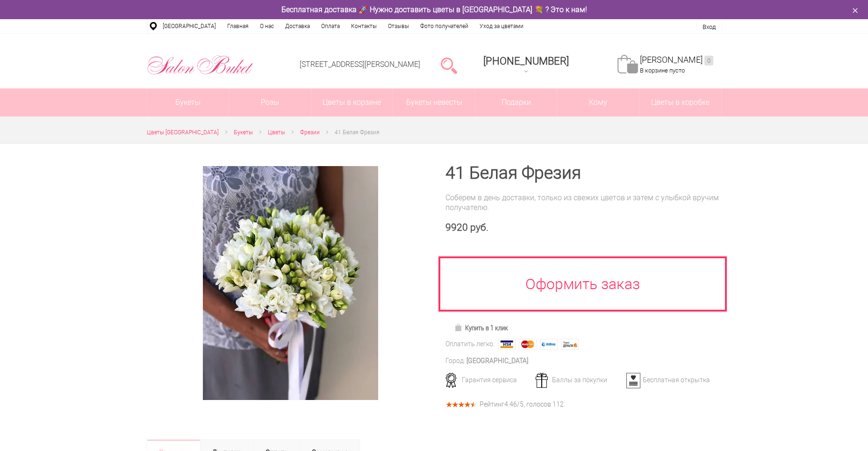  Describe the element at coordinates (516, 103) in the screenshot. I see `a: Подарки` at that location.